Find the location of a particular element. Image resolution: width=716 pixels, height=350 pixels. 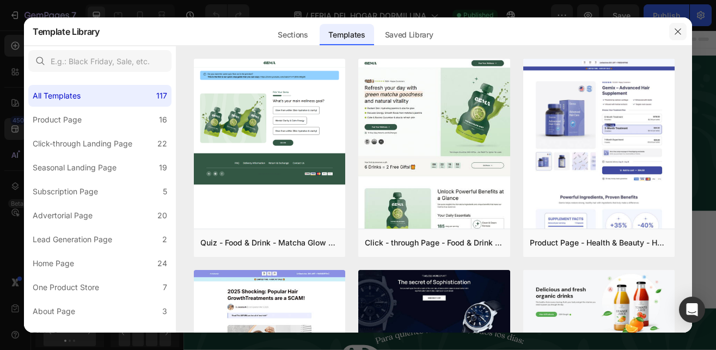

div: 3 is located at coordinates (164, 312).